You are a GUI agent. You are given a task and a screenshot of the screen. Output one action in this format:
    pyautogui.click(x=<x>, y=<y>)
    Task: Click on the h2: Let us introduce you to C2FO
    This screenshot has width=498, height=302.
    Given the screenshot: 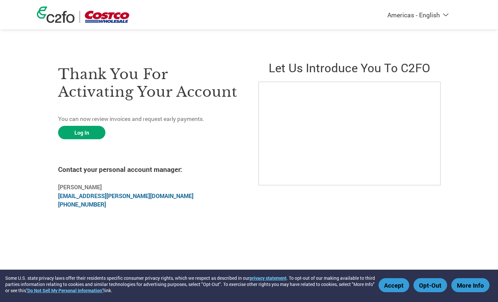 What is the action you would take?
    pyautogui.click(x=349, y=67)
    